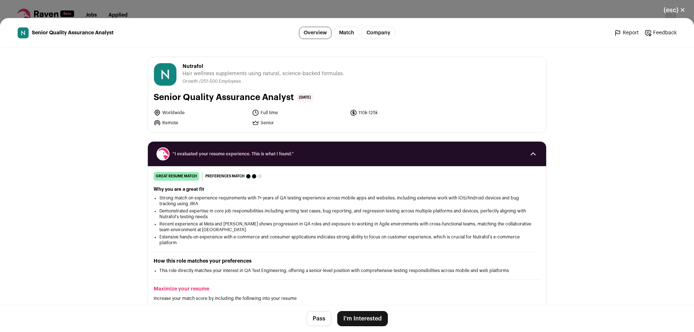  Describe the element at coordinates (347, 271) in the screenshot. I see `li: This role directly matches your interest in QA Test Engineering, offering a senior-level position...` at that location.